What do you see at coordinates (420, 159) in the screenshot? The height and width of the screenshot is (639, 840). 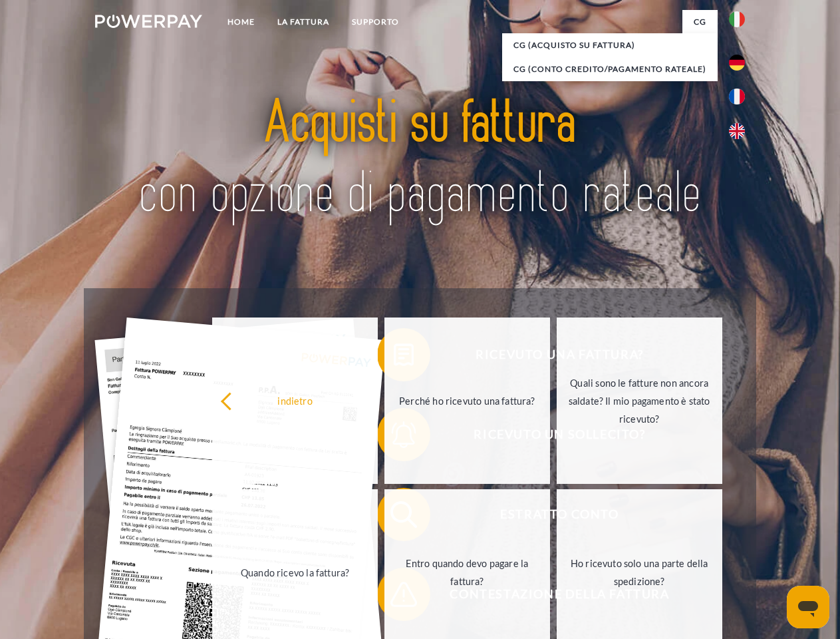 I see `img: title-powerpay_it.svg` at bounding box center [420, 159].